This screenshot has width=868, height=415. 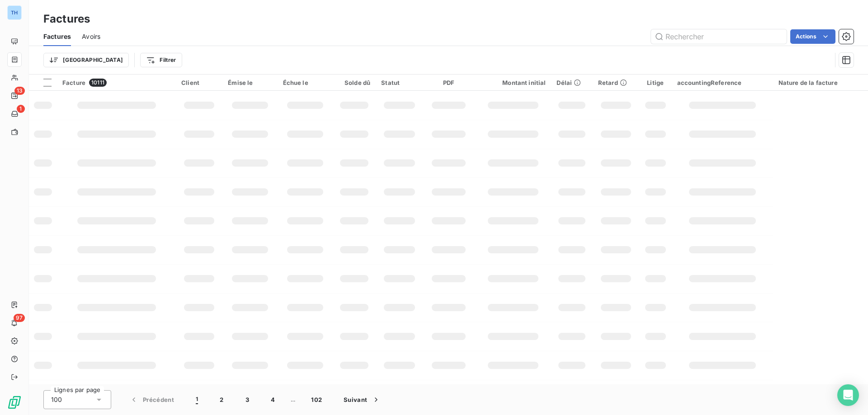 What do you see at coordinates (250, 82) in the screenshot?
I see `div: Émise le` at bounding box center [250, 82].